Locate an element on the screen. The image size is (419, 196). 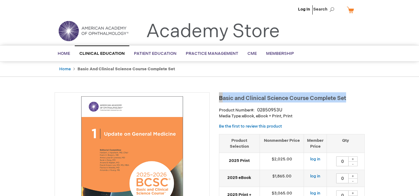
span: CME is located at coordinates (252, 54).